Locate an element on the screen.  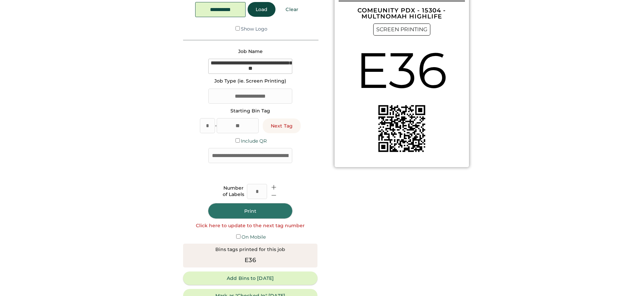
button: Load is located at coordinates (261, 9).